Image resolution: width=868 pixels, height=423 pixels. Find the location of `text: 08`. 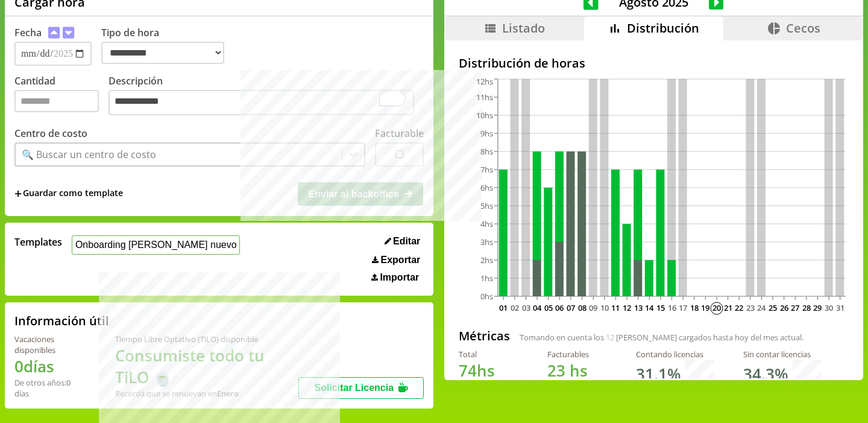

text: 08 is located at coordinates (582, 308).